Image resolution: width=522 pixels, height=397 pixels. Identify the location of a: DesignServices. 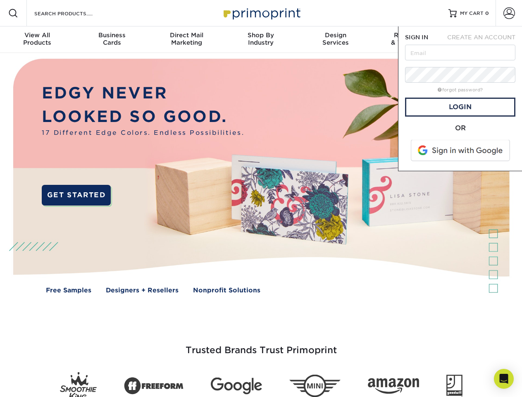
(335, 40).